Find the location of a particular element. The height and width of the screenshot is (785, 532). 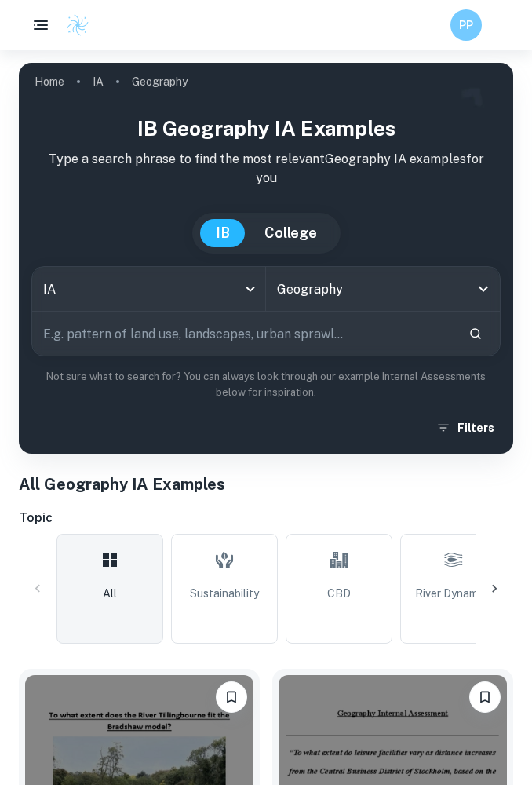

p: Not sure what to search for? You can always look through our example Internal Assessments below f... is located at coordinates (266, 385).